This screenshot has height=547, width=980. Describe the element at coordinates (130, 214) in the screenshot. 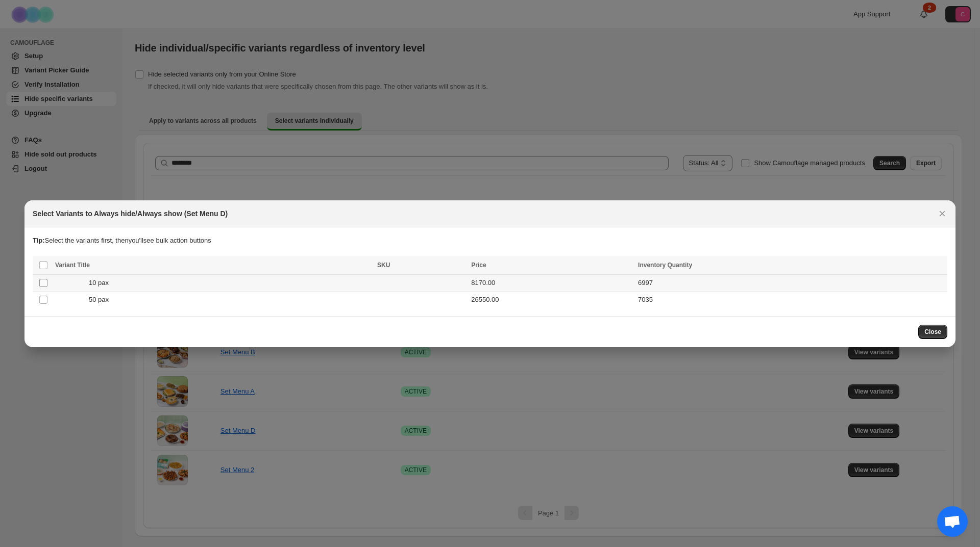

I see `h2: Select Variants to Always hide/Always show (Set Menu D)` at that location.